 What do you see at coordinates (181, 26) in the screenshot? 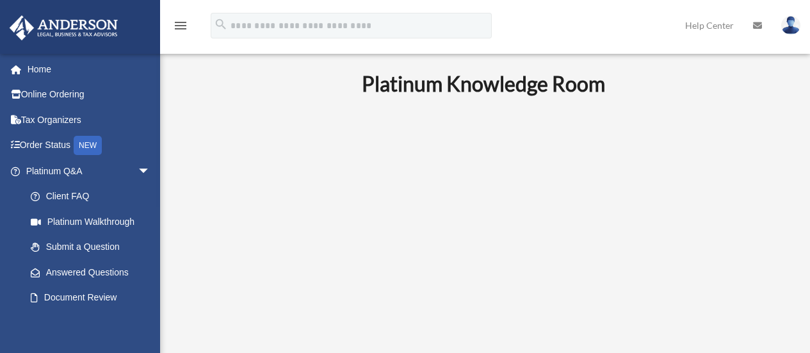
I see `i: menu` at bounding box center [181, 26].